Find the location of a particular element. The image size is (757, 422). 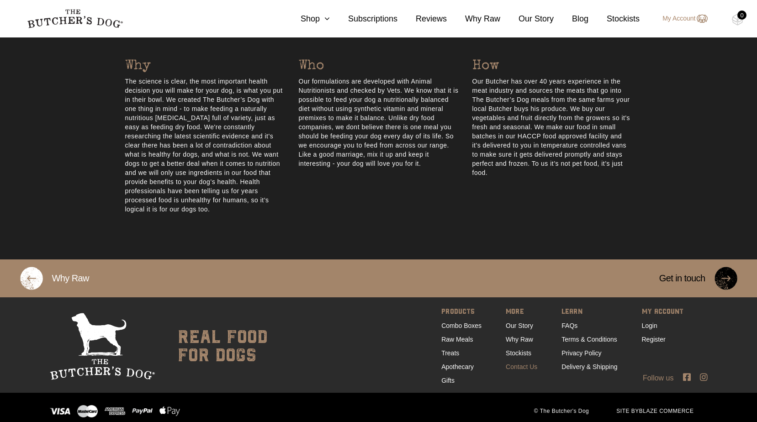

span: LEARN is located at coordinates (590, 313).